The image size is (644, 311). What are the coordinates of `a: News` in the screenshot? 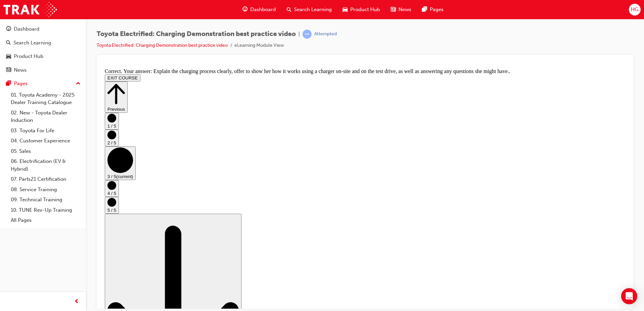 It's located at (43, 70).